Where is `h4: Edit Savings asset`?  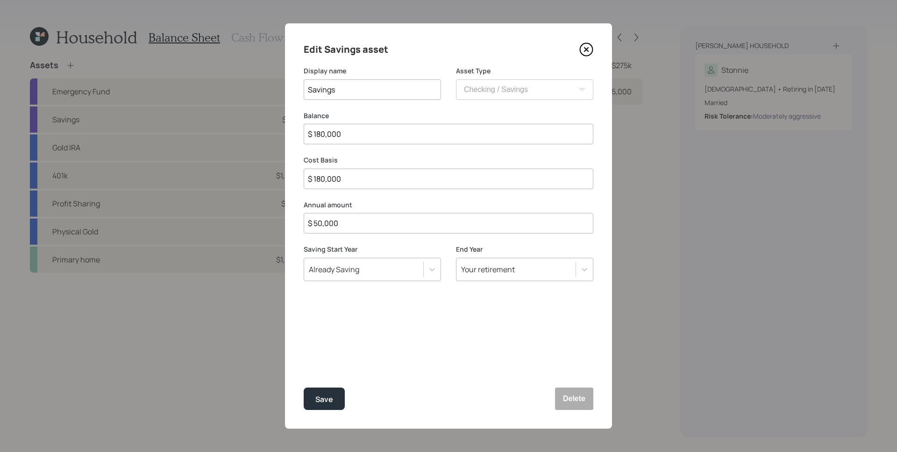 h4: Edit Savings asset is located at coordinates (346, 50).